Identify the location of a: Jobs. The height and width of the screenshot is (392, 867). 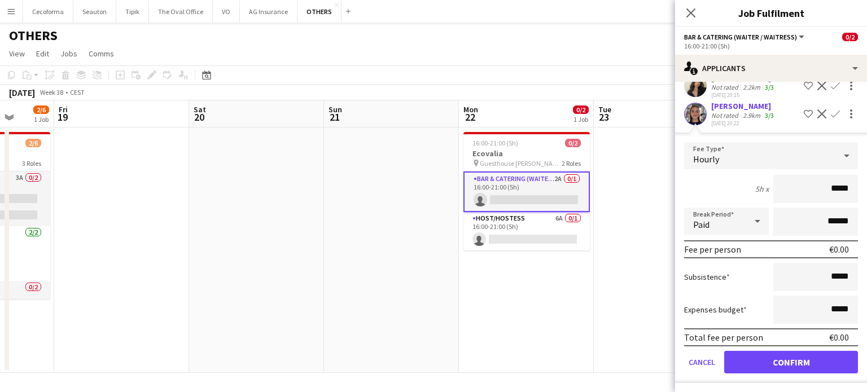
(69, 54).